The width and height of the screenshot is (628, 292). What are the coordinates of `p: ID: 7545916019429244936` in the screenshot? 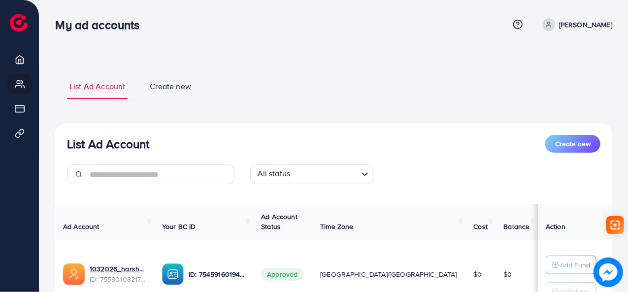 It's located at (217, 274).